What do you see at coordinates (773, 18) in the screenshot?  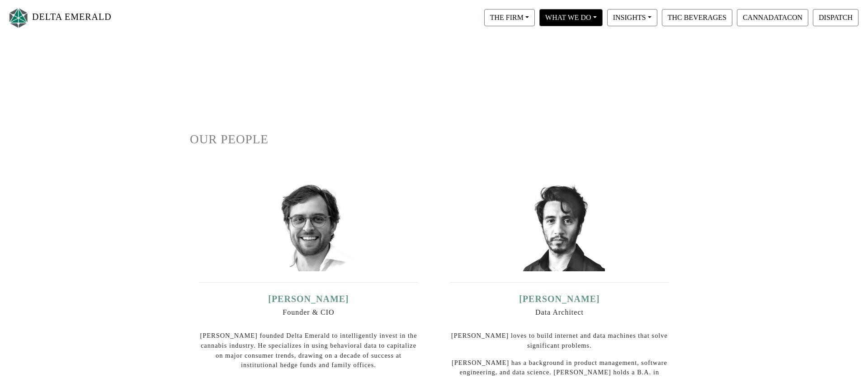 I see `button: CANNADATACON` at bounding box center [773, 18].